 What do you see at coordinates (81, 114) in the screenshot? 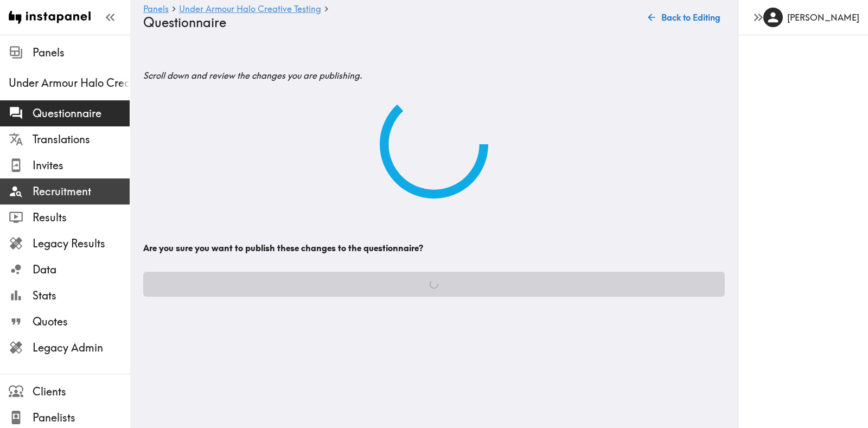
I see `span: Questionnaire` at bounding box center [81, 114].